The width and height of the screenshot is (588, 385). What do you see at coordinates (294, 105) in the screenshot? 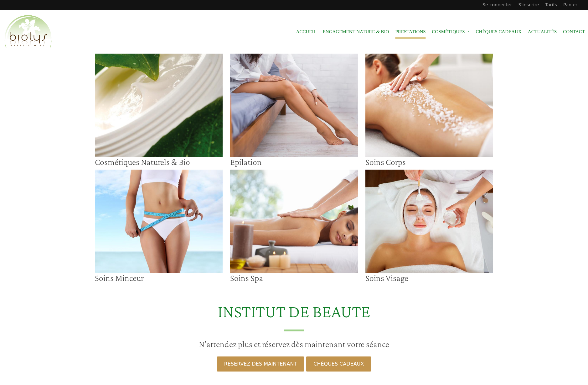
I see `img: Epilation` at bounding box center [294, 105].